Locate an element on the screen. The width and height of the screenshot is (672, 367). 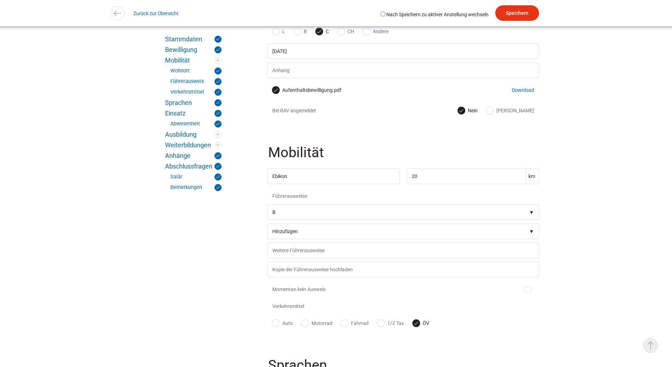
label: B is located at coordinates (300, 31).